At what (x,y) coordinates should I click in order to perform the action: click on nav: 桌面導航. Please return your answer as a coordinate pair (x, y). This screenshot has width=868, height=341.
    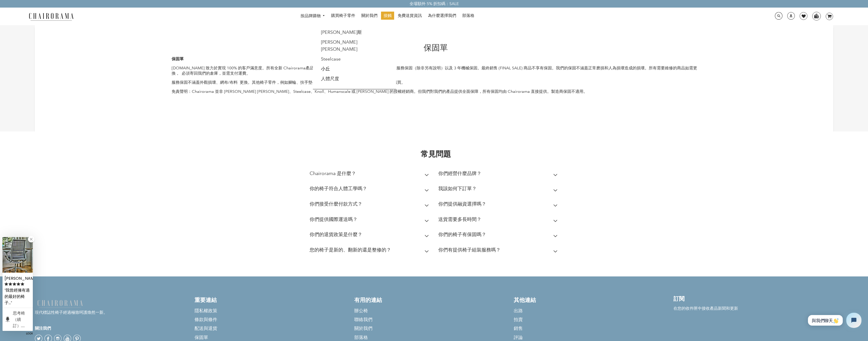
    Looking at the image, I should click on (387, 16).